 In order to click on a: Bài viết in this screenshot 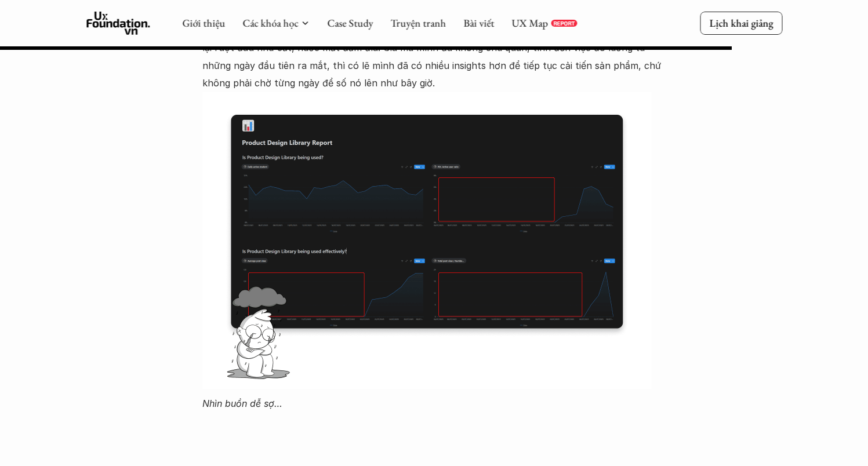, I will do `click(478, 23)`.